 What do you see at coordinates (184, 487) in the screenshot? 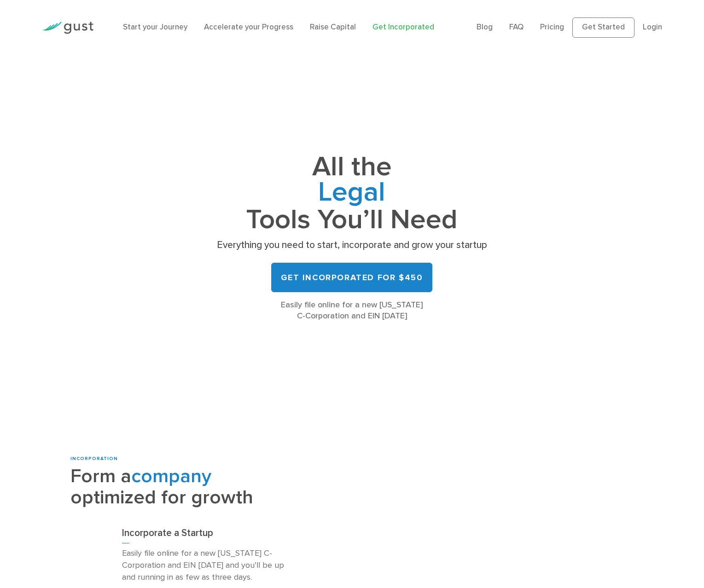
I see `h2: Form a optimized for growth` at bounding box center [184, 487].